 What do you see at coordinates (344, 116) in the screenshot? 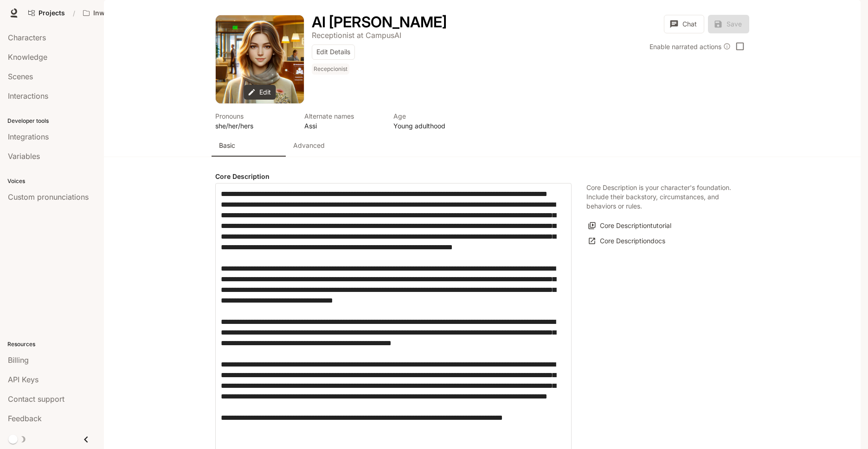
I see `p: Alternate names` at bounding box center [344, 116].